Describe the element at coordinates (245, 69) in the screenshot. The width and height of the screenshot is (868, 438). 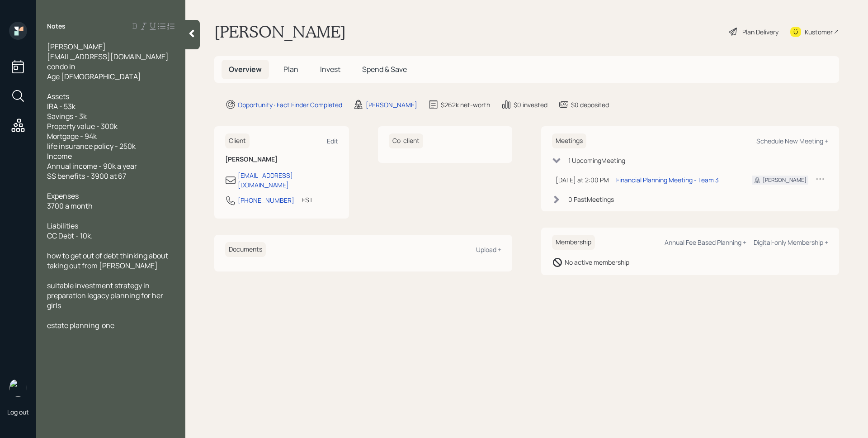
I see `span: Overview` at that location.